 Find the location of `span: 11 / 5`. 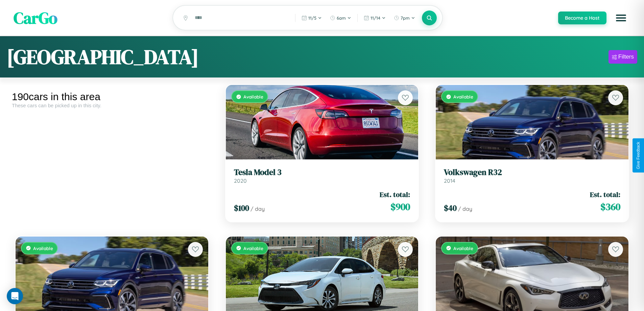

span: 11 / 5 is located at coordinates (313, 18).